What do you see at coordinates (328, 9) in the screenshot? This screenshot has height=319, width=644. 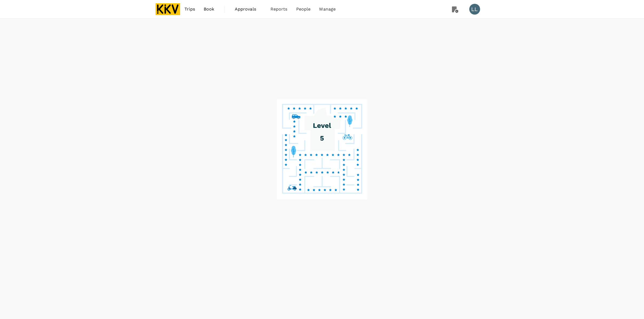 I see `span: Manage` at bounding box center [328, 9].